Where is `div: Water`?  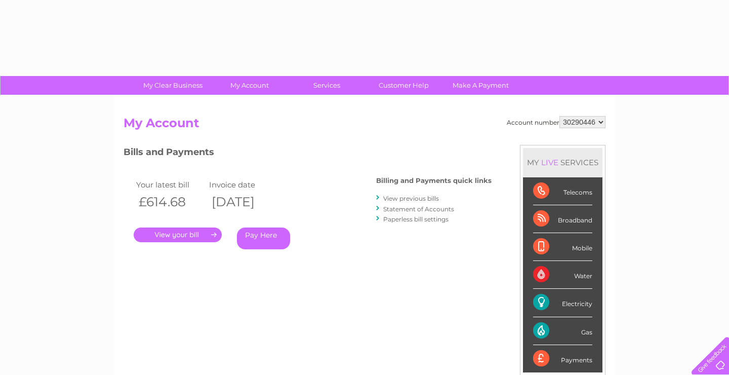
div: Water is located at coordinates (562, 274).